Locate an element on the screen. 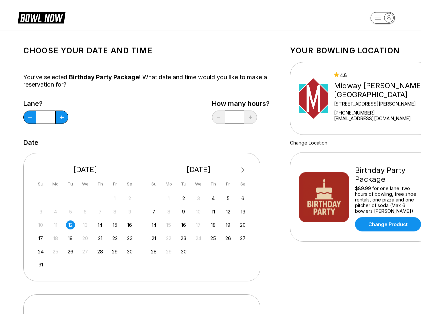  div: Choose Tuesday, August 12th, 2025 is located at coordinates (70, 225).